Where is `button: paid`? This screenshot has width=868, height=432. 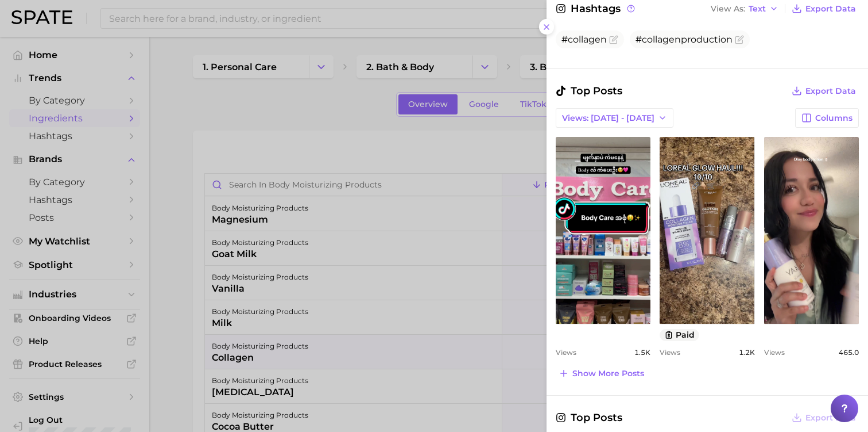
button: paid is located at coordinates (679, 335).